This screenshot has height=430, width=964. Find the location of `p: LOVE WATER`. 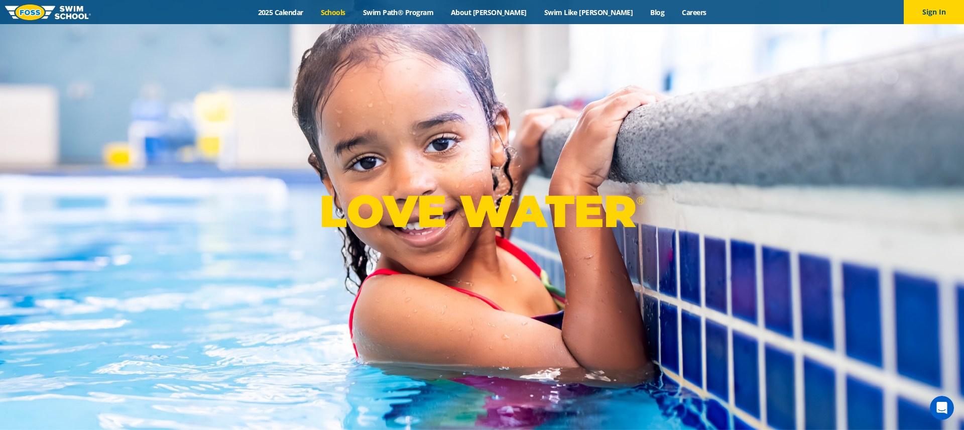

p: LOVE WATER is located at coordinates (482, 211).